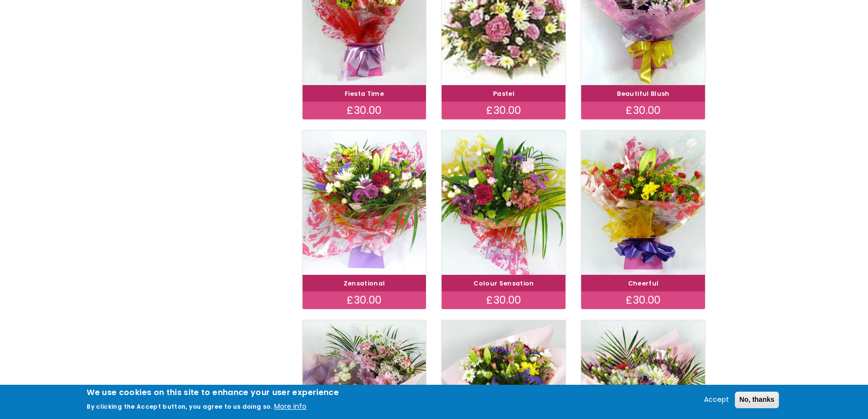 The image size is (868, 419). Describe the element at coordinates (644, 283) in the screenshot. I see `a: Cheerful` at that location.